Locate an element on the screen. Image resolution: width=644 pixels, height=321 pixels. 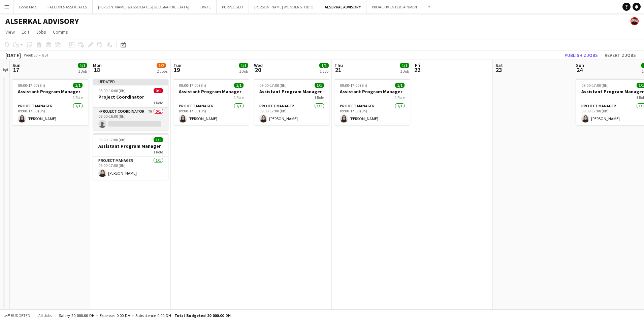
button: Publish 2 jobs is located at coordinates (581, 55).